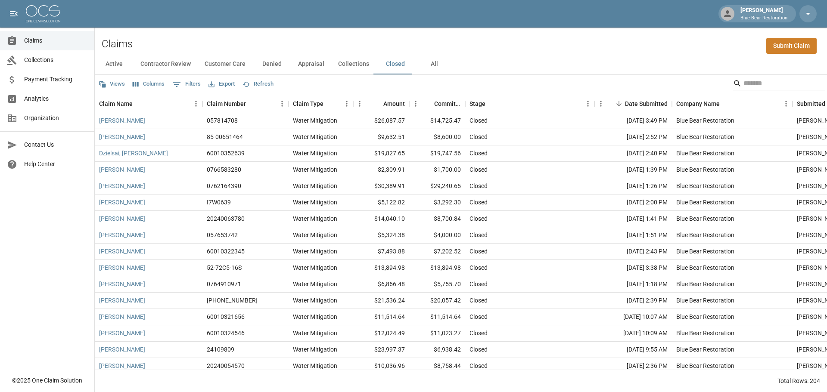  I want to click on div: 20240054570, so click(226, 366).